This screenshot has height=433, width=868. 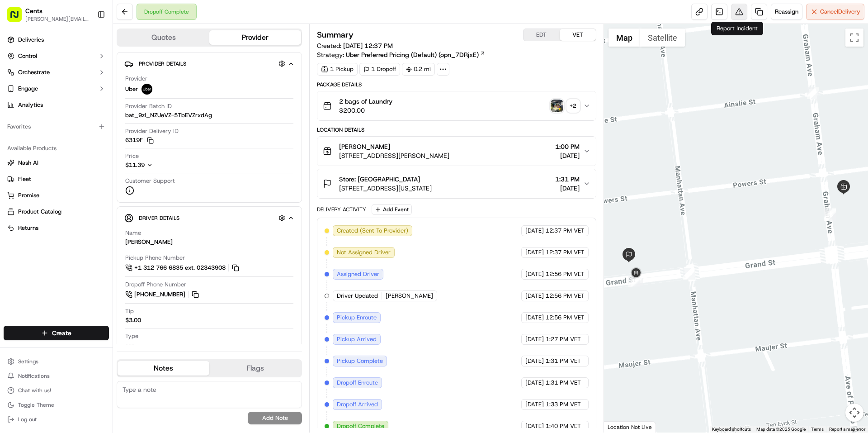 I want to click on div: Strategy:, so click(x=401, y=55).